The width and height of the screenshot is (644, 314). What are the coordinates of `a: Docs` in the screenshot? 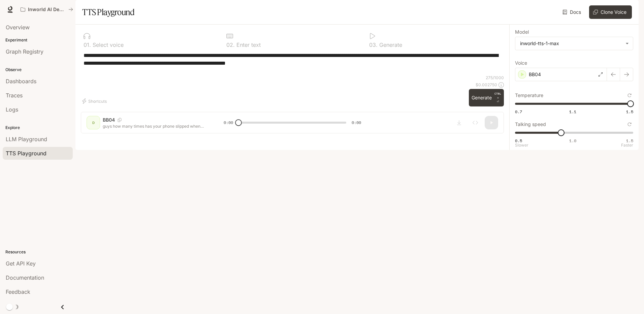 It's located at (572, 12).